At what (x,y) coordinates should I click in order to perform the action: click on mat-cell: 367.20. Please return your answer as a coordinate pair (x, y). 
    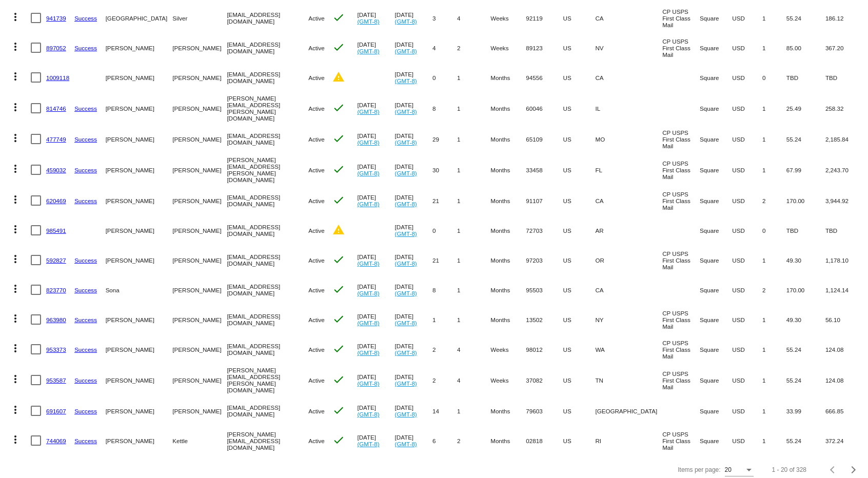
    Looking at the image, I should click on (844, 47).